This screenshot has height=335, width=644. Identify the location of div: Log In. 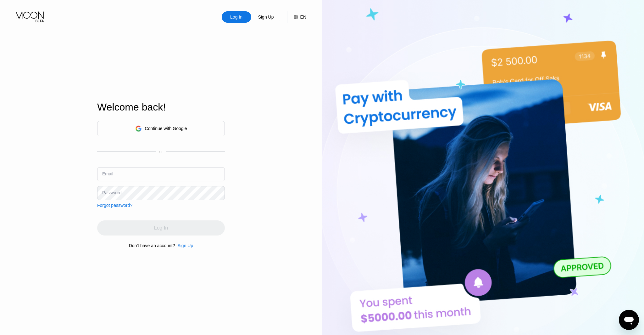
(236, 17).